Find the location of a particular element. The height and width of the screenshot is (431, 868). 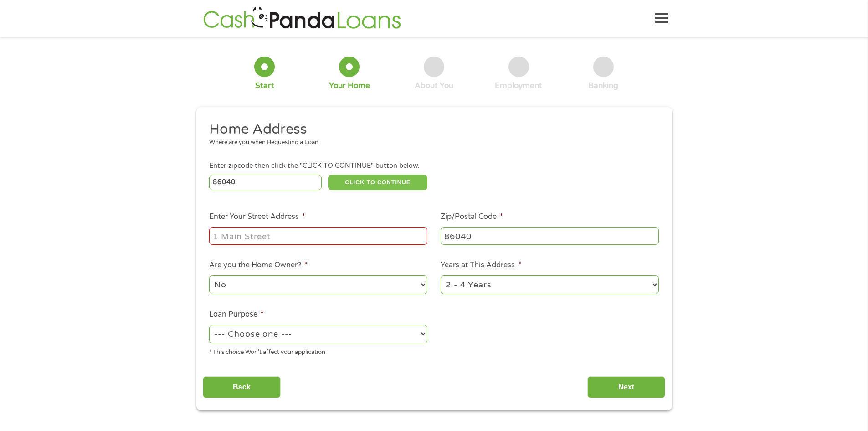

img: GetLoanNow Logo is located at coordinates (302, 18).